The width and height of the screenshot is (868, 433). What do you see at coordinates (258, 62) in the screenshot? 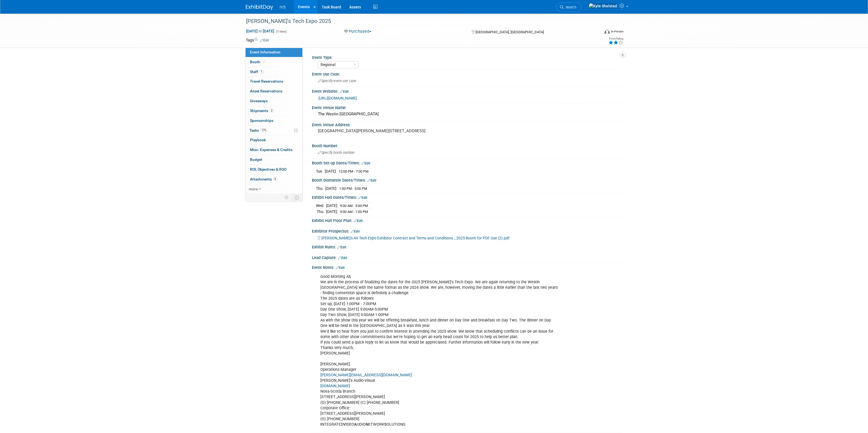
I see `span: Booth` at bounding box center [258, 62].